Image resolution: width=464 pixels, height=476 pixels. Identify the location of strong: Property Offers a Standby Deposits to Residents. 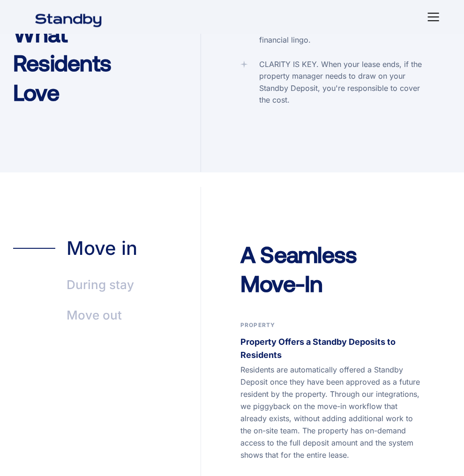
(318, 348).